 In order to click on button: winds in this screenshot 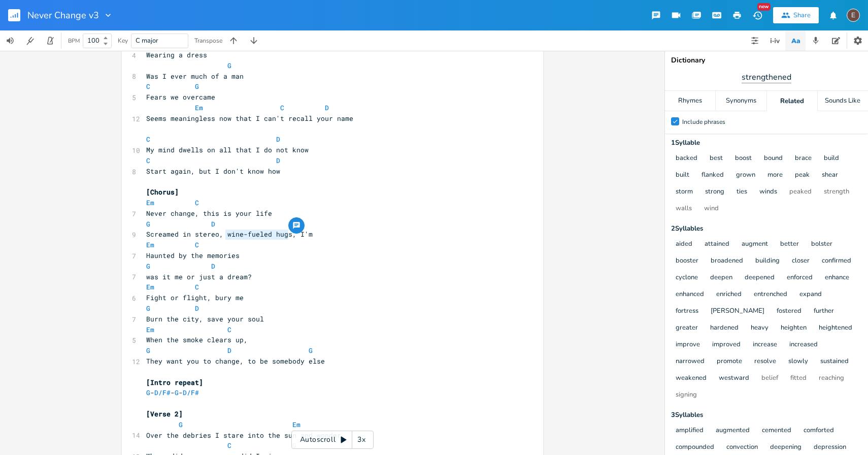, I will do `click(768, 192)`.